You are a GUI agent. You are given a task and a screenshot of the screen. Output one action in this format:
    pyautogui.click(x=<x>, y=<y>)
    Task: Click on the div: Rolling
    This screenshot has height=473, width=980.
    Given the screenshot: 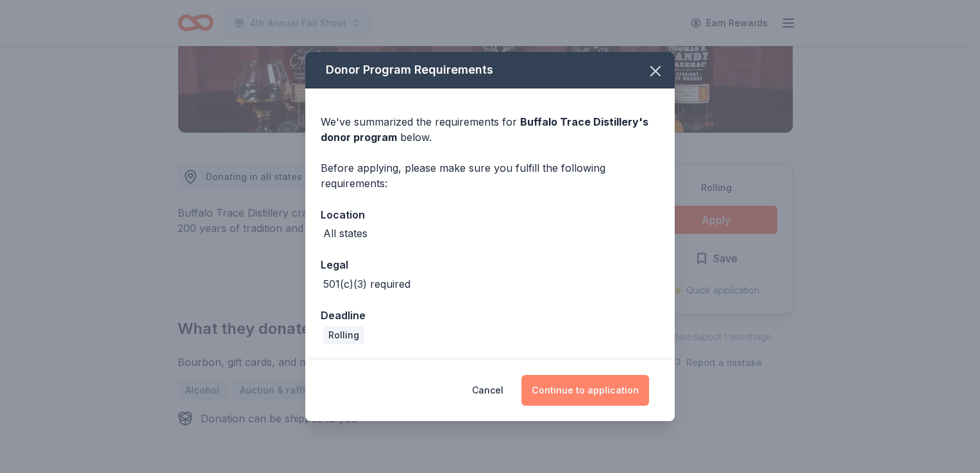 What is the action you would take?
    pyautogui.click(x=344, y=335)
    